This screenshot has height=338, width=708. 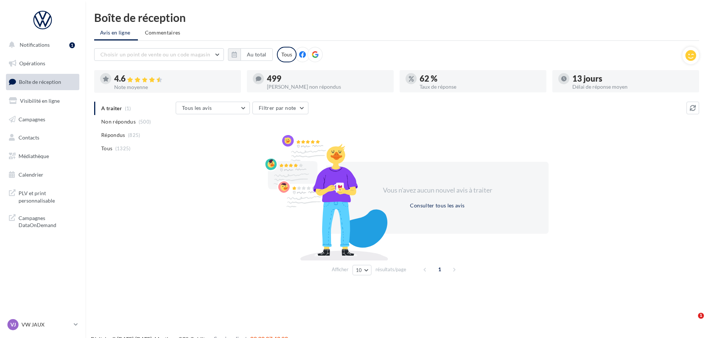 I want to click on div: 1, so click(x=72, y=45).